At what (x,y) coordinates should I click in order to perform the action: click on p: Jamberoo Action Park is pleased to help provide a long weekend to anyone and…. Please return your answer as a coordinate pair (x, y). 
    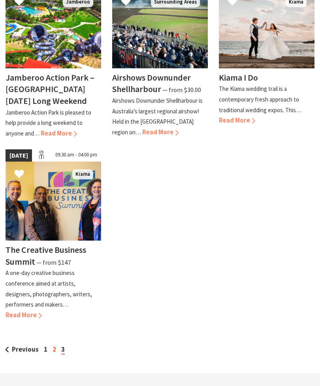
    Looking at the image, I should click on (48, 123).